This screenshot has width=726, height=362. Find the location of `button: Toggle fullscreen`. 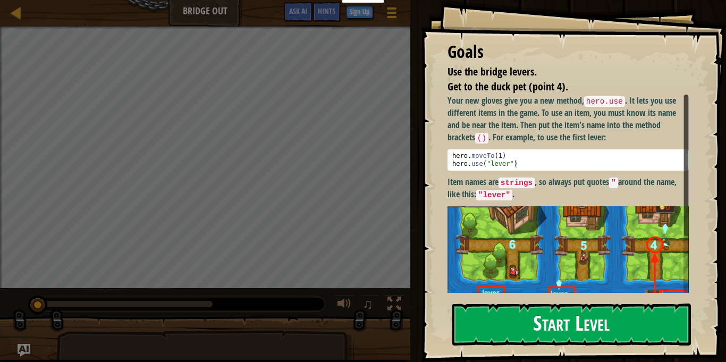

button: Toggle fullscreen is located at coordinates (394, 305).